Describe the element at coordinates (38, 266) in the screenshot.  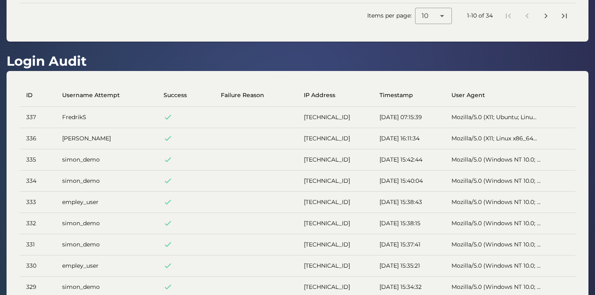
I see `td: 330` at that location.